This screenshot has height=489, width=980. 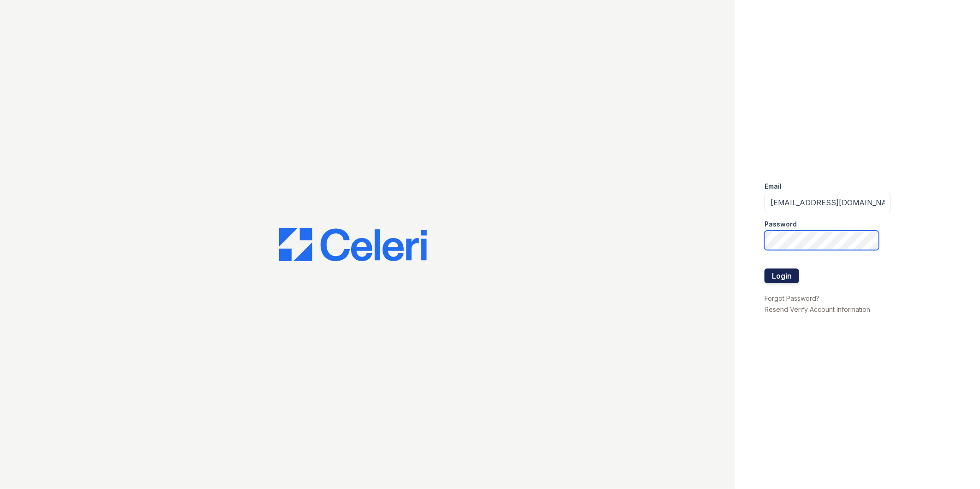 What do you see at coordinates (817, 310) in the screenshot?
I see `a: Resend Verify Account Information` at bounding box center [817, 310].